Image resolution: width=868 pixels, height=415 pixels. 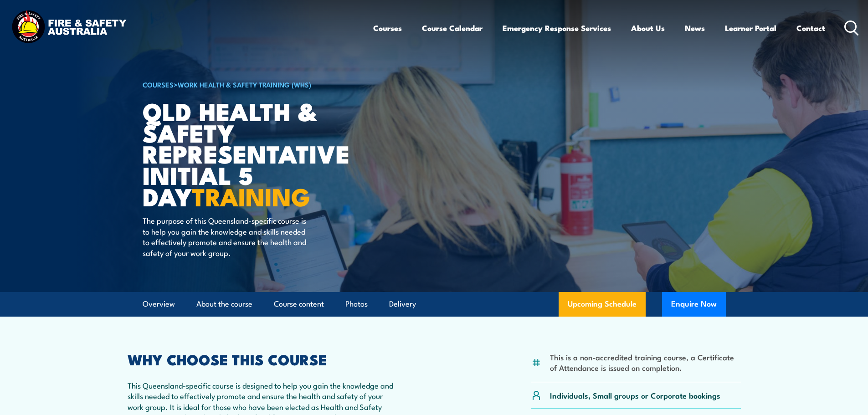 What do you see at coordinates (601, 305) in the screenshot?
I see `a: Upcoming Schedule` at bounding box center [601, 305].